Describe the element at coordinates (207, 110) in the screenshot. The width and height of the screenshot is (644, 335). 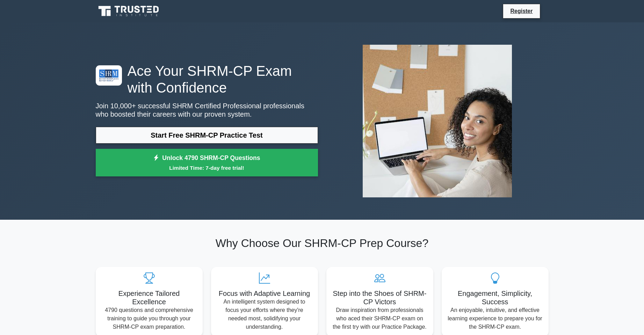
I see `p: Join 10,000+ successful SHRM Certified Professional professionals who boosted their careers with ...` at that location.